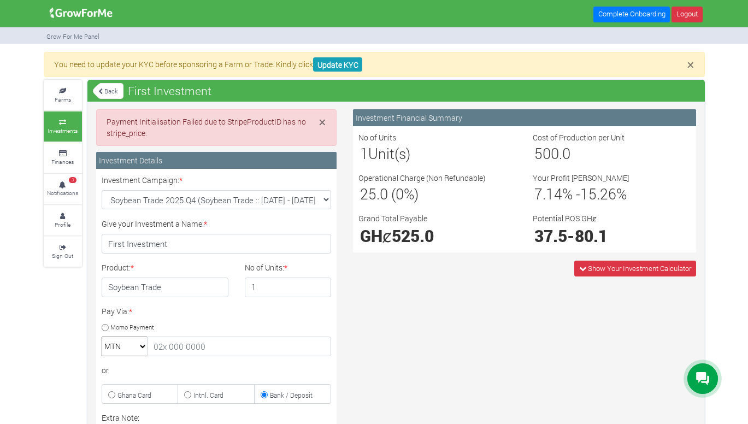 Image resolution: width=748 pixels, height=424 pixels. Describe the element at coordinates (63, 220) in the screenshot. I see `a: Profile` at that location.